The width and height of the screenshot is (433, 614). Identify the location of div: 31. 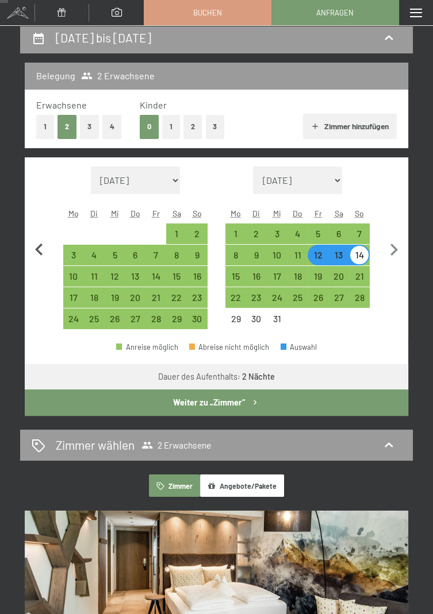
(277, 324).